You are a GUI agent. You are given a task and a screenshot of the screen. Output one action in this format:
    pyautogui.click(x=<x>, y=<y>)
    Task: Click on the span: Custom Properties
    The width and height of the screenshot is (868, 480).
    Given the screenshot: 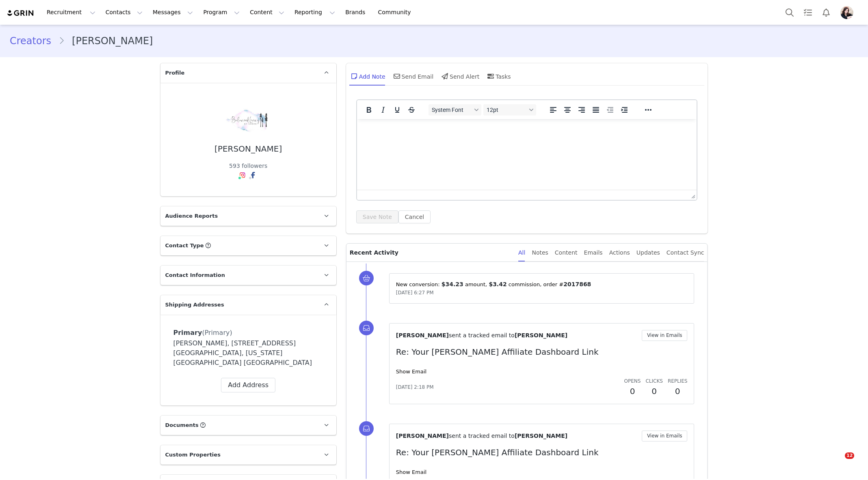 What is the action you would take?
    pyautogui.click(x=193, y=455)
    